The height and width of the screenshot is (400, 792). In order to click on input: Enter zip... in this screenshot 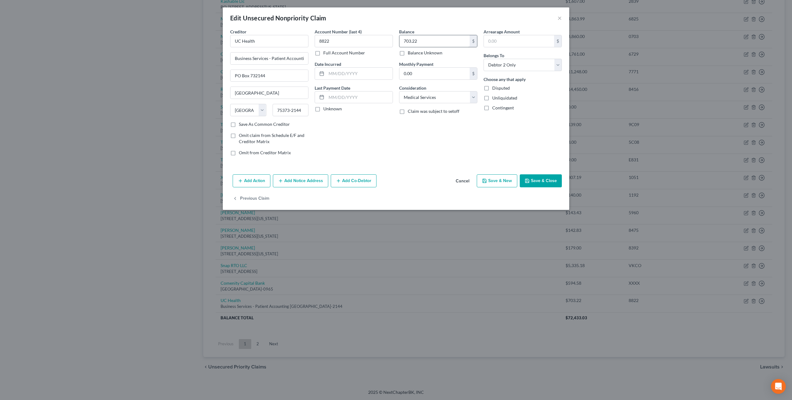, I will do `click(291, 110)`.